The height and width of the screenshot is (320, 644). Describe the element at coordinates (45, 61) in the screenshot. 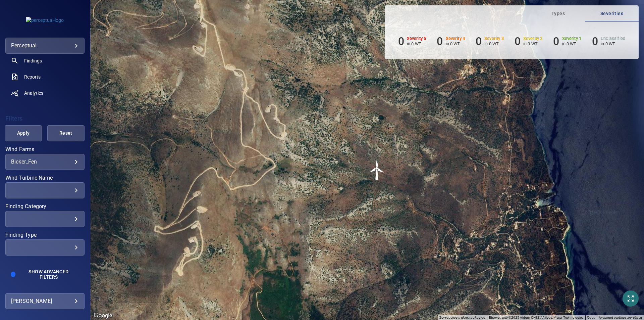

I see `a: findings noActive` at that location.